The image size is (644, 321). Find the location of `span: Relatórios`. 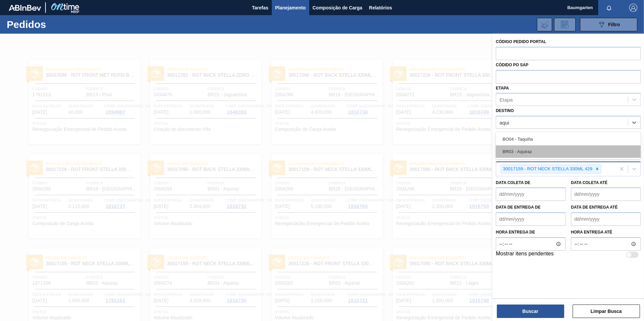

span: Relatórios is located at coordinates (380, 8).